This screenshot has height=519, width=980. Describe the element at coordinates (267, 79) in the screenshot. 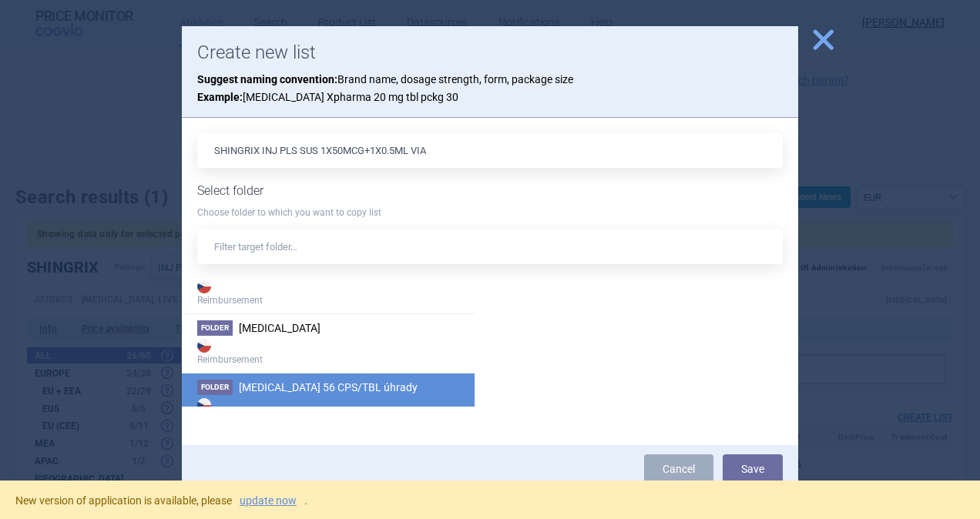

I see `strong: Suggest naming convention:` at that location.